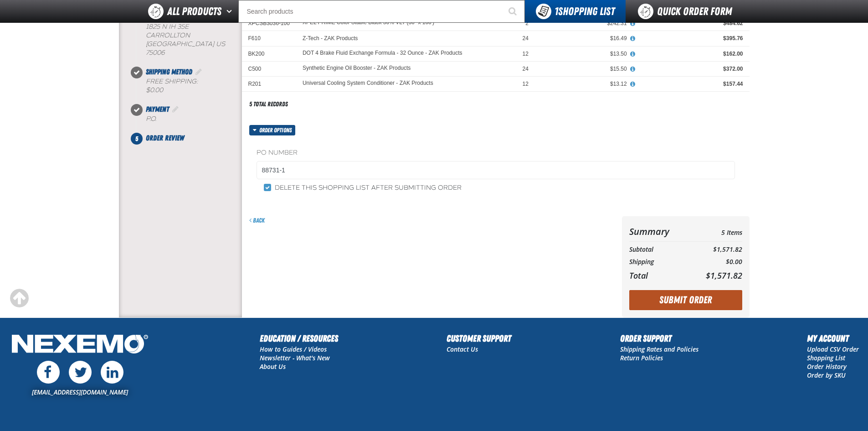 The width and height of the screenshot is (868, 431). Describe the element at coordinates (462, 349) in the screenshot. I see `a: Contact Us` at that location.